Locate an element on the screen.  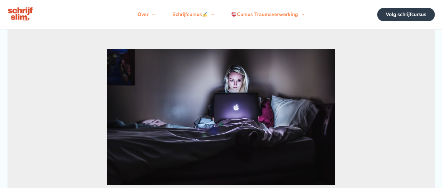
nav: Navigatie op de site: Menu is located at coordinates (221, 15).